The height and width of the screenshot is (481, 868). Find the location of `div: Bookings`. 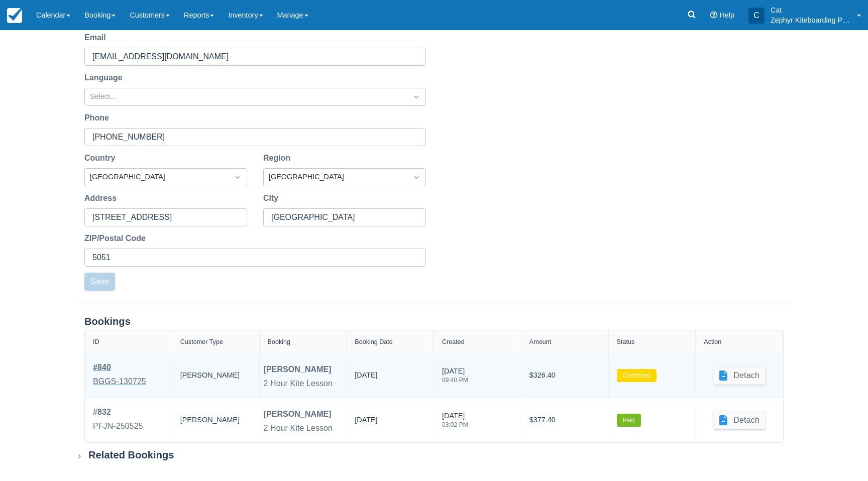

div: Bookings is located at coordinates (434, 321).